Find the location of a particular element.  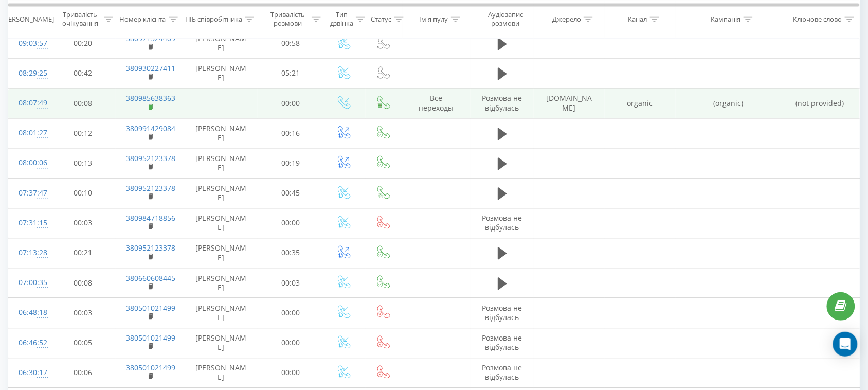

div: 08:00:06 is located at coordinates (29, 163).